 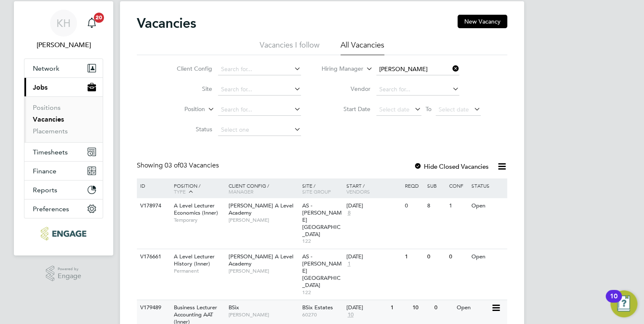 What do you see at coordinates (196, 209) in the screenshot?
I see `span: A Level Lecturer Economics (Inner)` at bounding box center [196, 209].